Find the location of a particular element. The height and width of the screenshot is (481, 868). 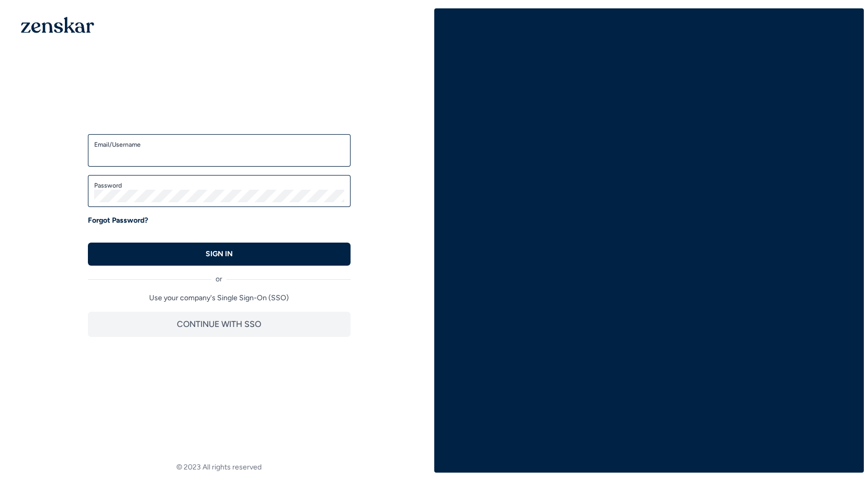

p: Forgot Password? is located at coordinates (118, 220).